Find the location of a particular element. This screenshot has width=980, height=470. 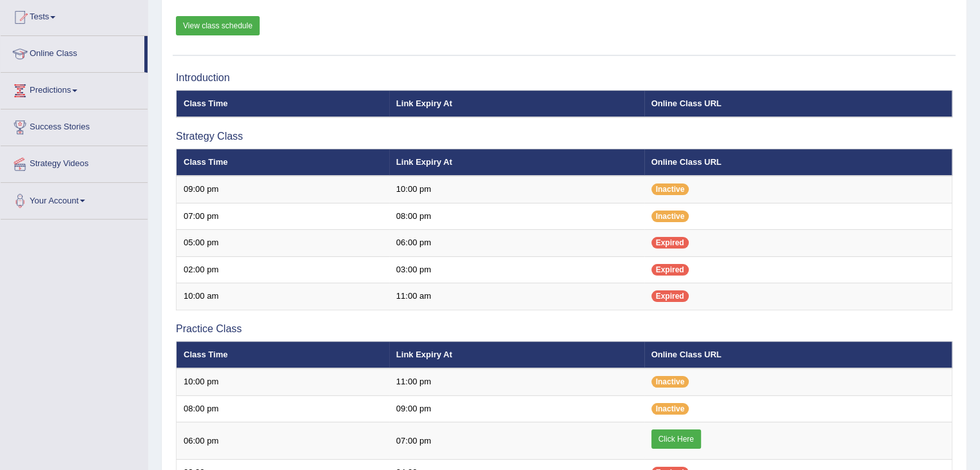

td: 02:00 pm is located at coordinates (283, 270).